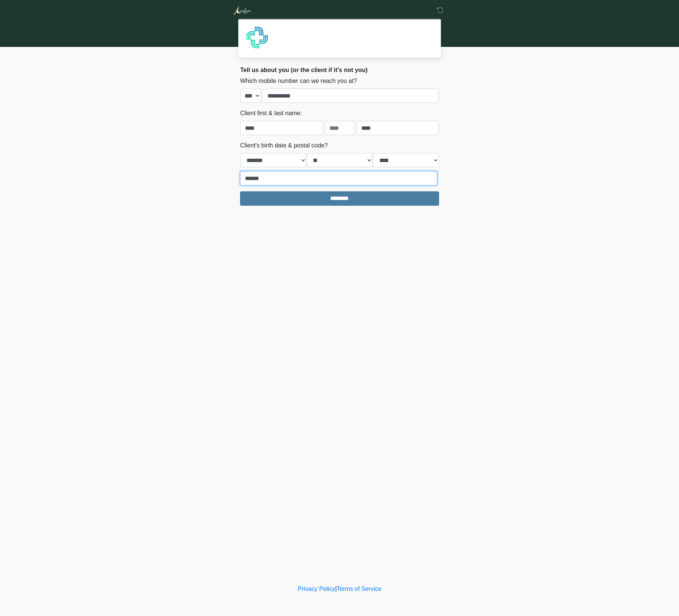 This screenshot has width=679, height=616. I want to click on a: Terms of Service, so click(359, 589).